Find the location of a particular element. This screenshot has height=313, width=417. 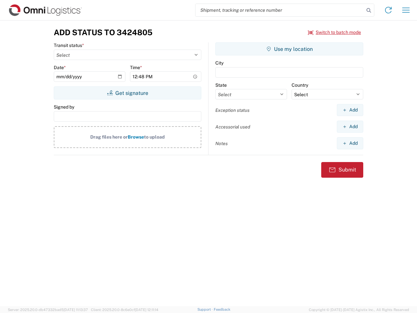

label: Country is located at coordinates (300, 85).